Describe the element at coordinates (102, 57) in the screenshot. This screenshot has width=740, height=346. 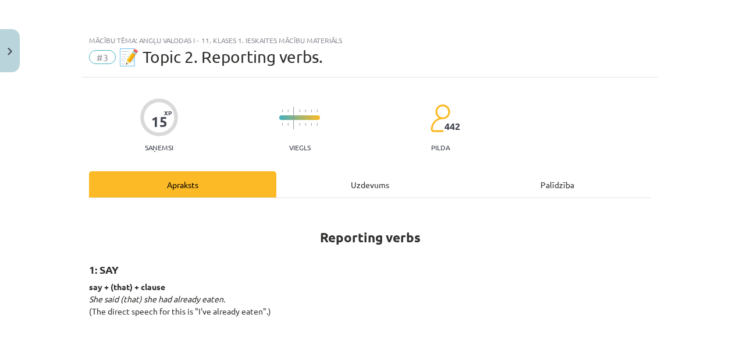
I see `span: #3` at that location.